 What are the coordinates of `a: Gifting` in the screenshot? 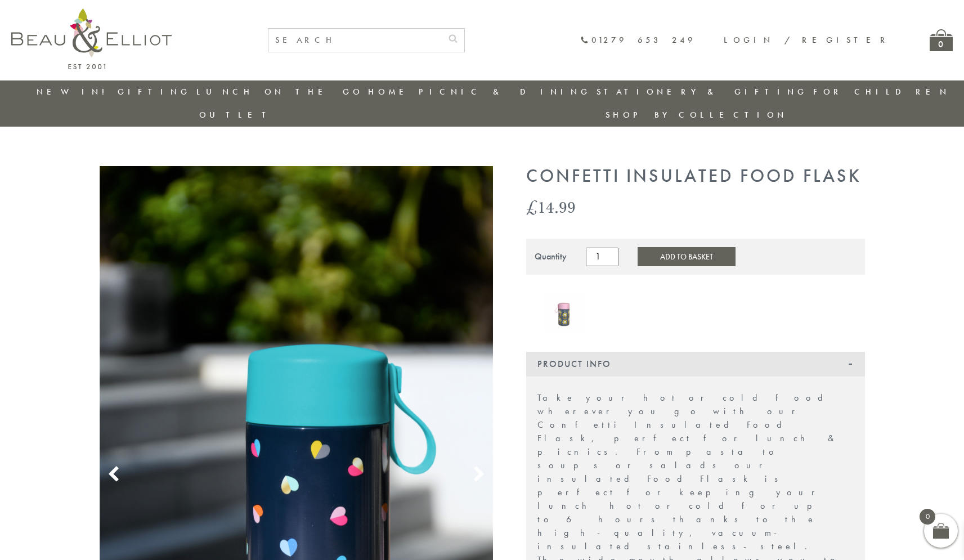 It's located at (155, 92).